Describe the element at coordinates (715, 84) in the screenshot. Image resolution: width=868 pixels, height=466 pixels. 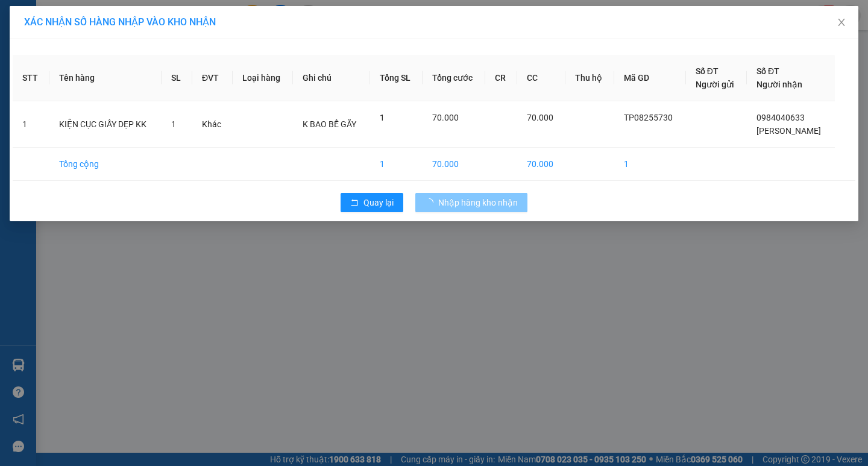
I see `span: Người gửi` at that location.